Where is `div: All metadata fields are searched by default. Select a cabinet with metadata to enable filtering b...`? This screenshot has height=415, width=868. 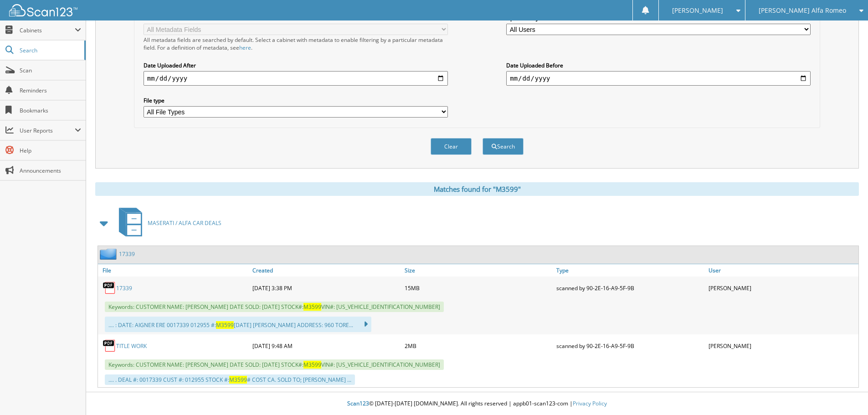 div: All metadata fields are searched by default. Select a cabinet with metadata to enable filtering b... is located at coordinates (295, 44).